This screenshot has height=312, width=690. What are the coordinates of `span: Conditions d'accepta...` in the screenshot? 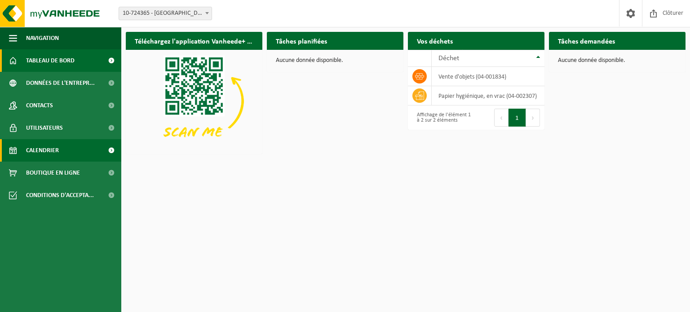 It's located at (60, 195).